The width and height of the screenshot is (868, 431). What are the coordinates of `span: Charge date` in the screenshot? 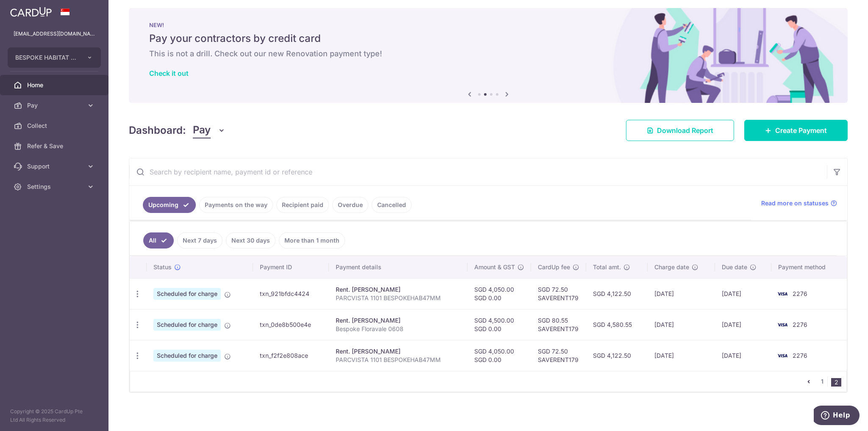 It's located at (672, 267).